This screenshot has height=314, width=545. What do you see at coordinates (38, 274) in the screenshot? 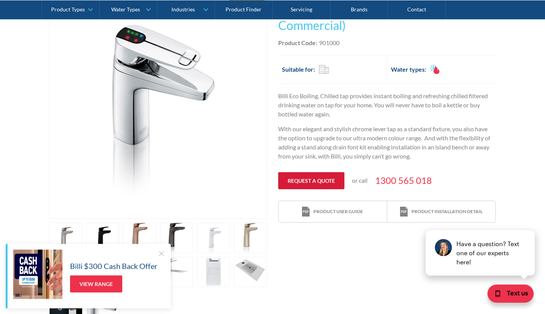
I see `img: Billi $300 Cash Back Offer` at bounding box center [38, 274].